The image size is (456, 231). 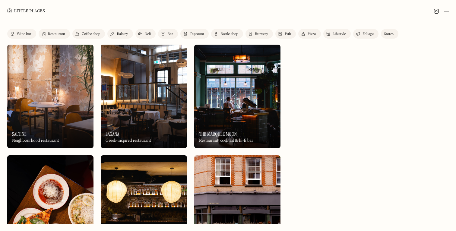 What do you see at coordinates (144, 96) in the screenshot?
I see `a: LaganaLaganaLaganaGreek-inspired restaurant` at bounding box center [144, 96].